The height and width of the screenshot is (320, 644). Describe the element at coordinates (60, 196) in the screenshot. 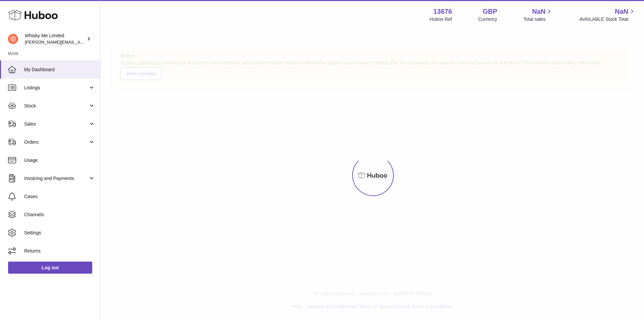

I see `span: Cases` at that location.